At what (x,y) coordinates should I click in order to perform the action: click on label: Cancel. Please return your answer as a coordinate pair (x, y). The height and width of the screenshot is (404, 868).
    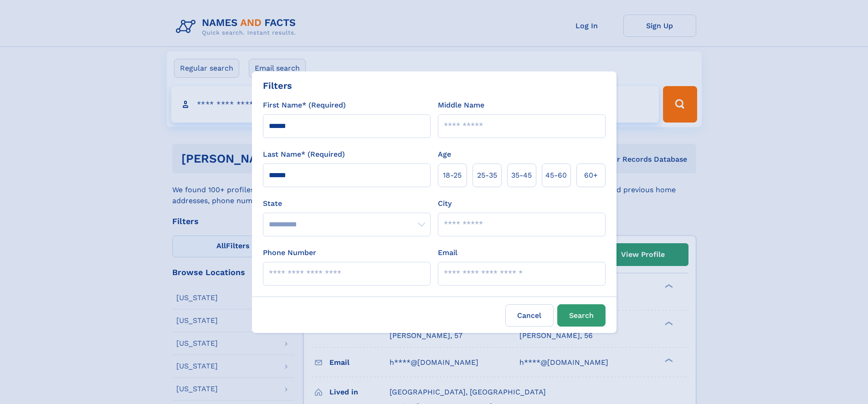
    Looking at the image, I should click on (530, 315).